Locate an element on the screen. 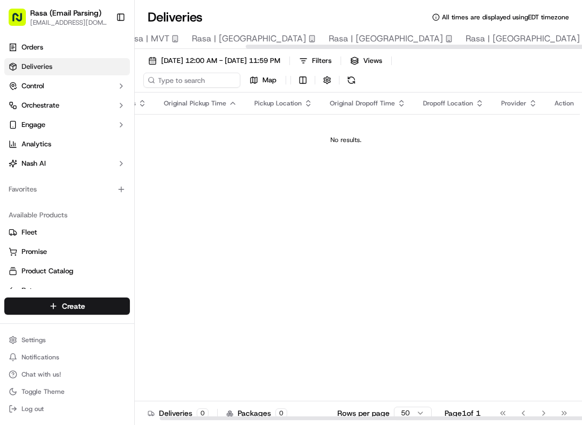 This screenshot has height=425, width=582. span: Original Pickup Time is located at coordinates (195, 103).